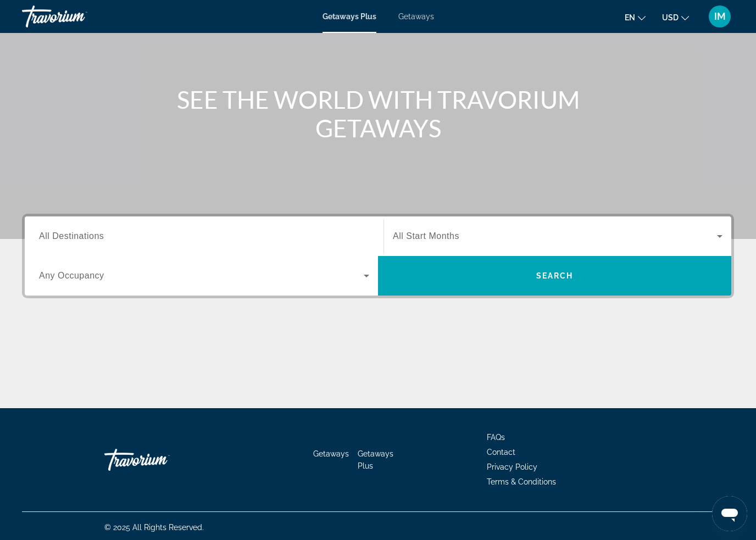  Describe the element at coordinates (629, 17) in the screenshot. I see `span: en` at that location.